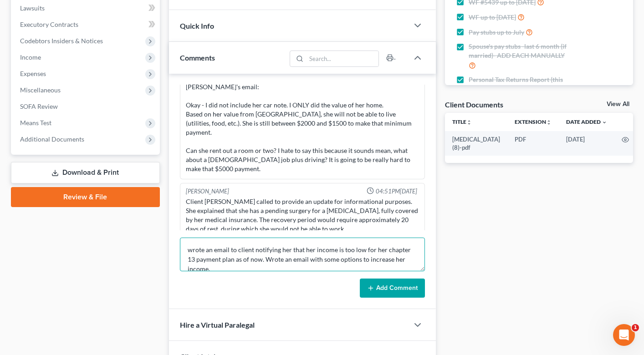  Describe the element at coordinates (197, 57) in the screenshot. I see `span: Comments` at that location.